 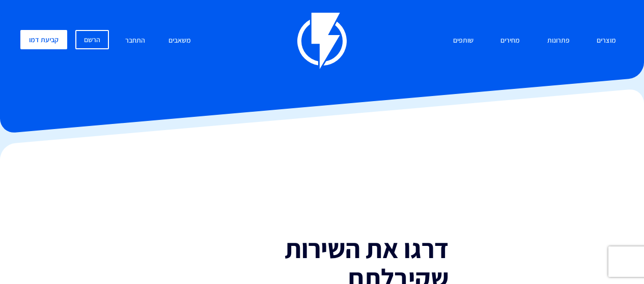 I want to click on a: שותפים, so click(x=463, y=41).